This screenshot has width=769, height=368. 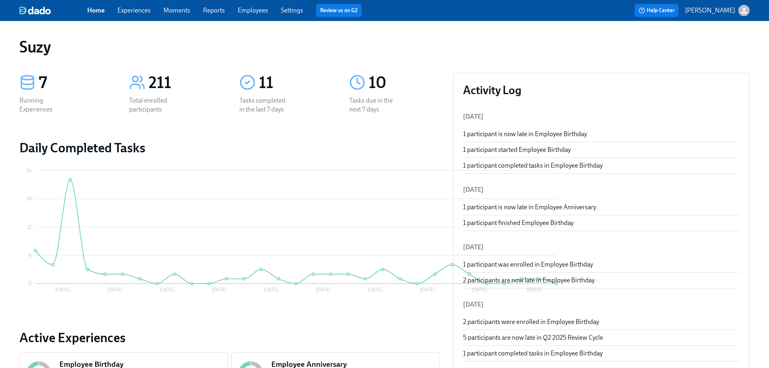 I want to click on a: Reports, so click(x=214, y=10).